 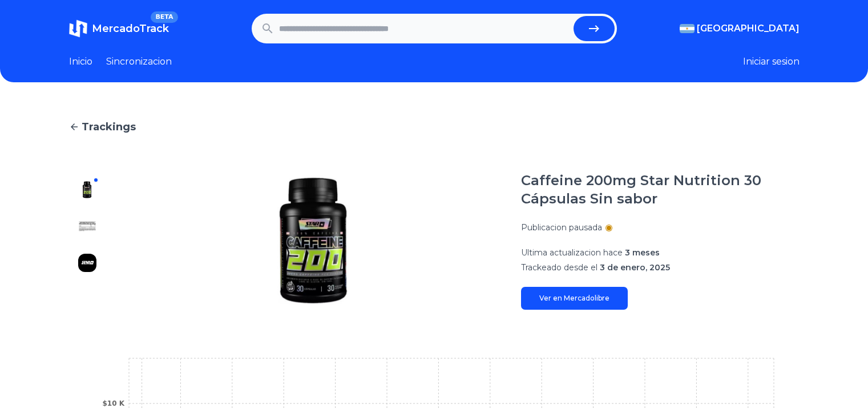 What do you see at coordinates (661, 189) in the screenshot?
I see `h1: Caffeine 200mg Star Nutrition 30 Cápsulas Sin sabor` at bounding box center [661, 189].